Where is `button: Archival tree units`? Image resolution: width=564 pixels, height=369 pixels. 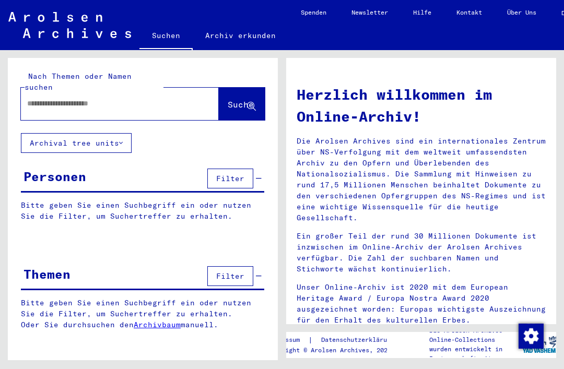 button: Archival tree units is located at coordinates (76, 143).